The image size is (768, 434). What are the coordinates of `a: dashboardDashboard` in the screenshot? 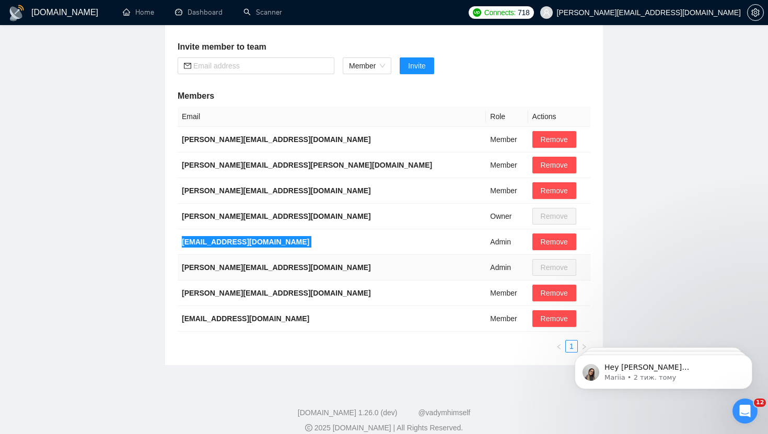 It's located at (199, 12).